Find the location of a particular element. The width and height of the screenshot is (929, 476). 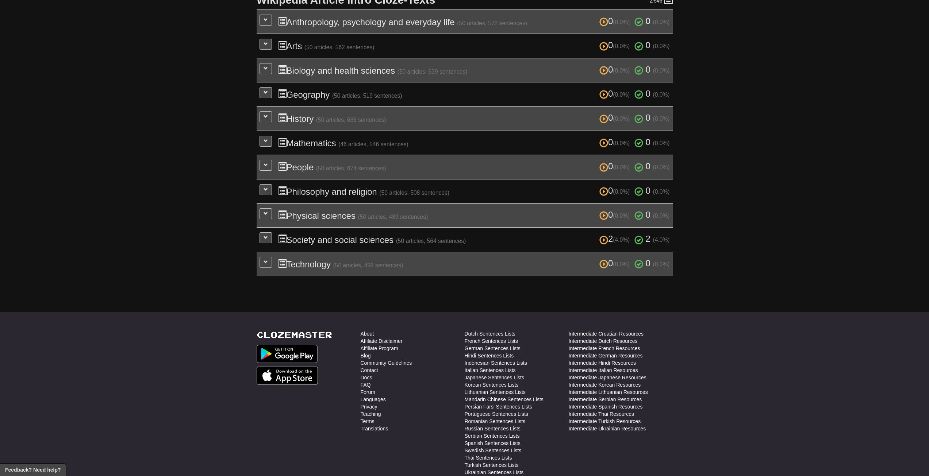

a: Intermediate Italian Resources is located at coordinates (603, 370).